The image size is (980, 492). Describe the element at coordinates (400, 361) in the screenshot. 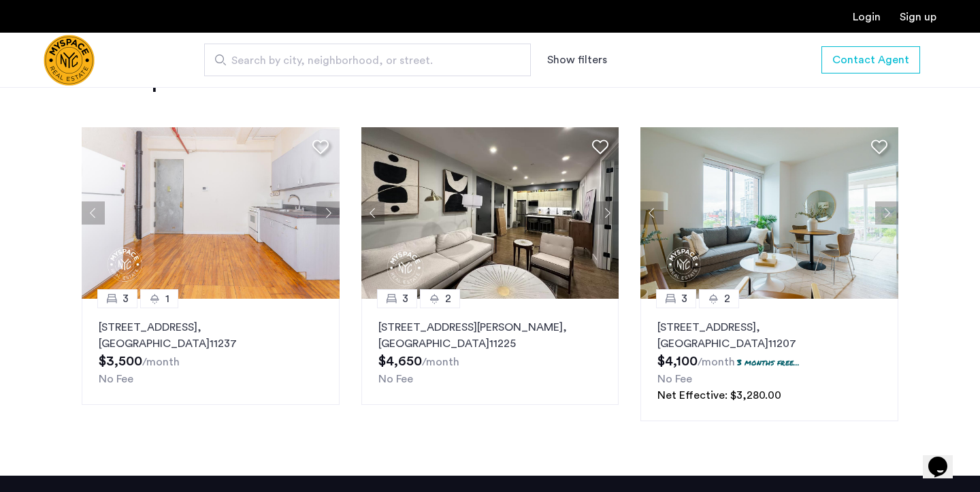

I see `span: $4,650` at that location.